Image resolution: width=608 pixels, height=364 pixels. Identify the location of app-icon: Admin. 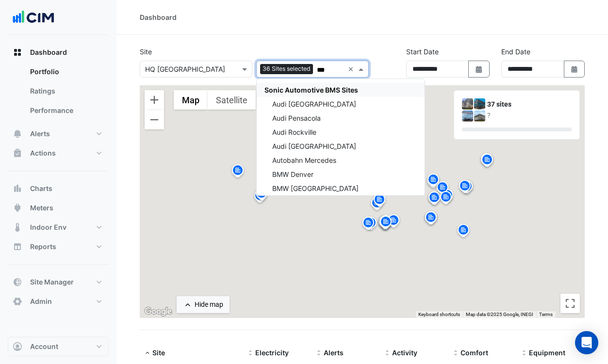
(17, 302).